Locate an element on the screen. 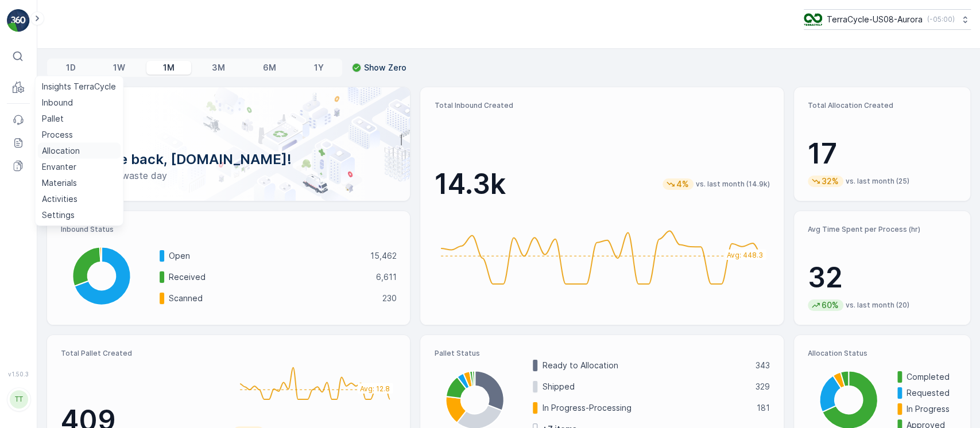  p: 230 is located at coordinates (388, 298).